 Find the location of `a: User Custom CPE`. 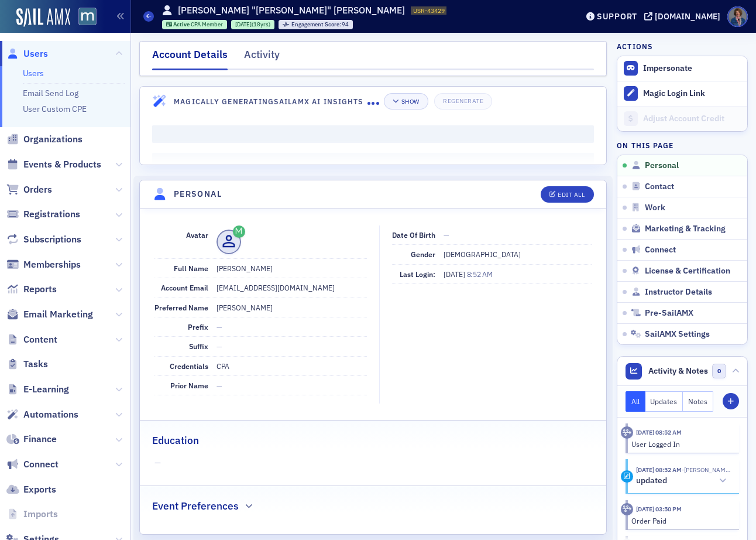

a: User Custom CPE is located at coordinates (55, 109).